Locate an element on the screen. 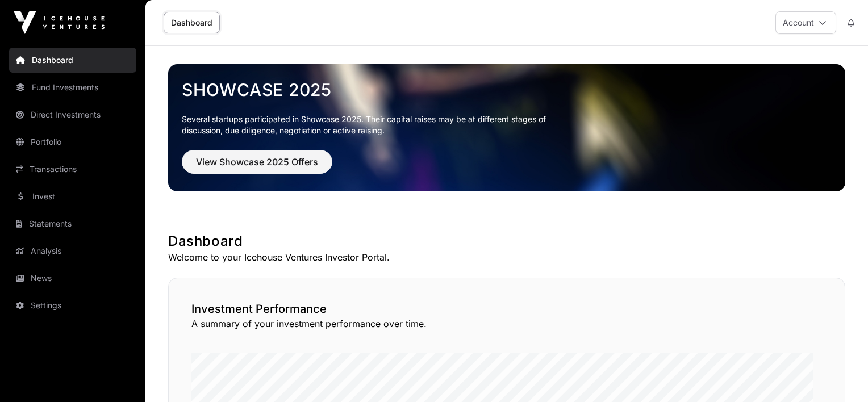 Image resolution: width=868 pixels, height=402 pixels. a: Portfolio is located at coordinates (73, 142).